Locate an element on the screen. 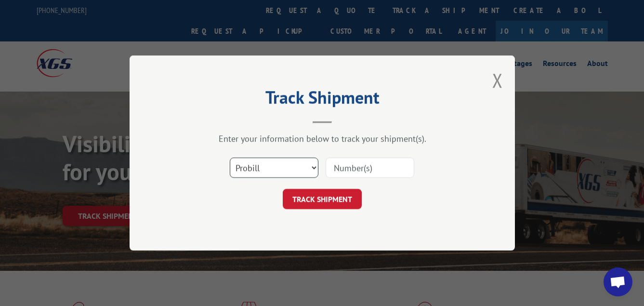 The image size is (644, 306). button: TRACK SHIPMENT is located at coordinates (322, 199).